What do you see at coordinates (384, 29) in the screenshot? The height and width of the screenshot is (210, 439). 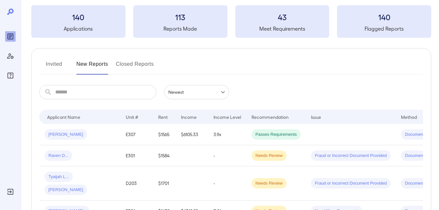 I see `h5: Flagged Reports` at bounding box center [384, 29].